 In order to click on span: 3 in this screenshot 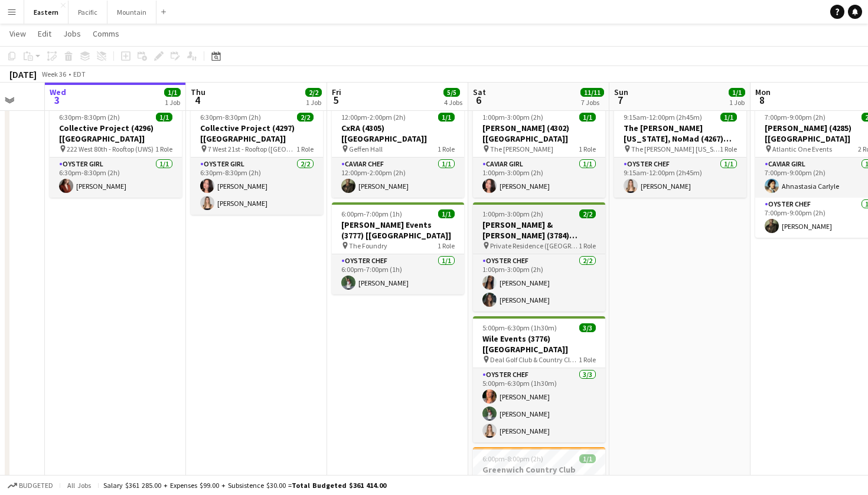, I will do `click(56, 100)`.